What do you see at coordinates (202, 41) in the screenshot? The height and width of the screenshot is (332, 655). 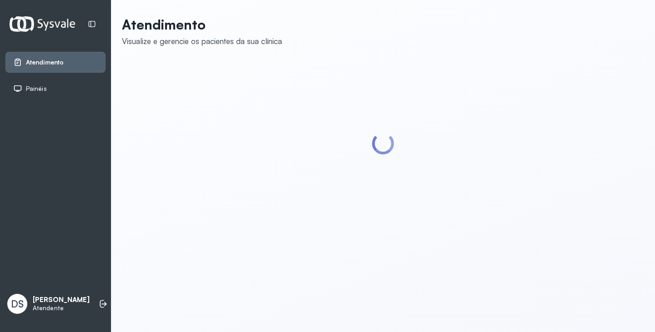 I see `div: Visualize e gerencie os pacientes da sua clínica` at bounding box center [202, 41].